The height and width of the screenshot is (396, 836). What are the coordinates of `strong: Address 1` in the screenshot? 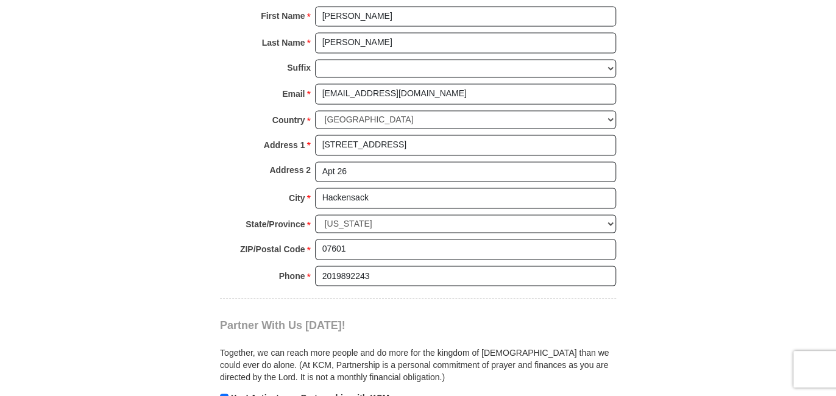 It's located at (284, 145).